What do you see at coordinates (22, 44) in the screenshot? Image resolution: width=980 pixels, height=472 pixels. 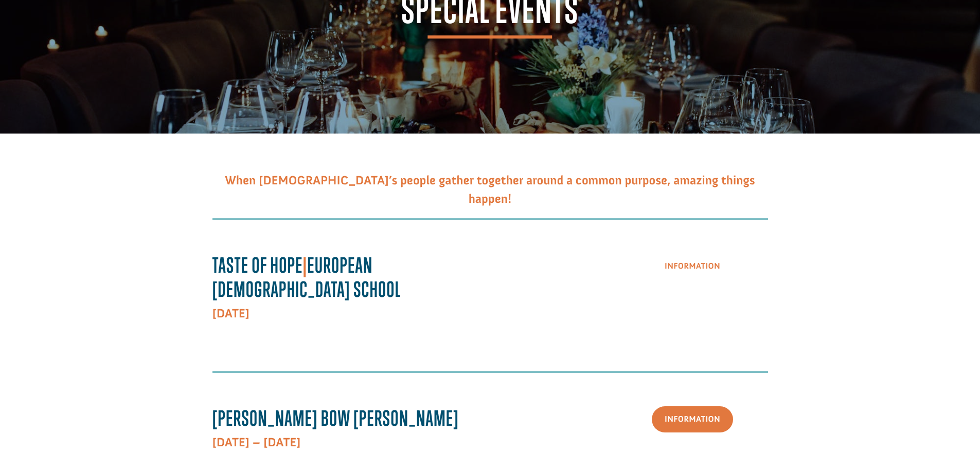 I see `img: US.png` at bounding box center [22, 44].